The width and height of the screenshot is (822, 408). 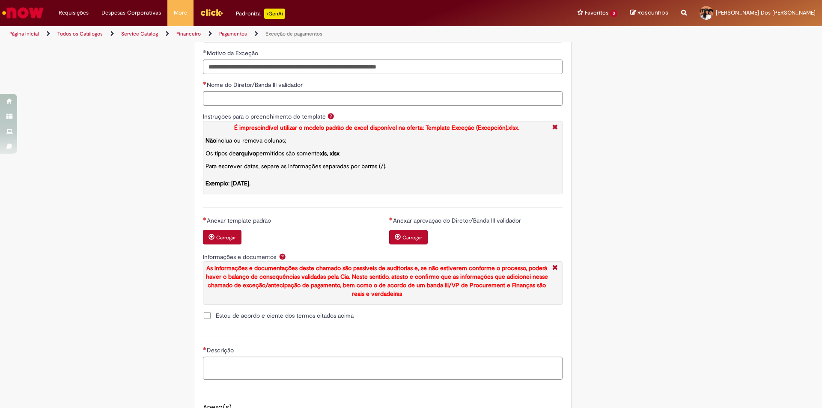 I want to click on strong: Não, so click(x=211, y=140).